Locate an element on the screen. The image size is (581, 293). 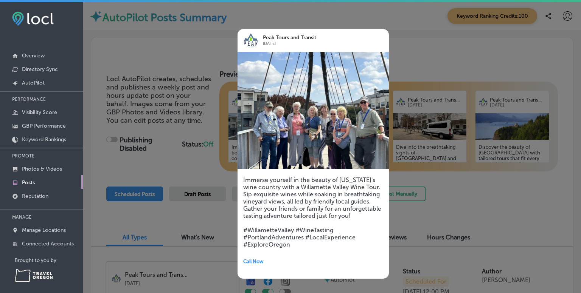
p: Peak Tours and Transit is located at coordinates (315, 38).